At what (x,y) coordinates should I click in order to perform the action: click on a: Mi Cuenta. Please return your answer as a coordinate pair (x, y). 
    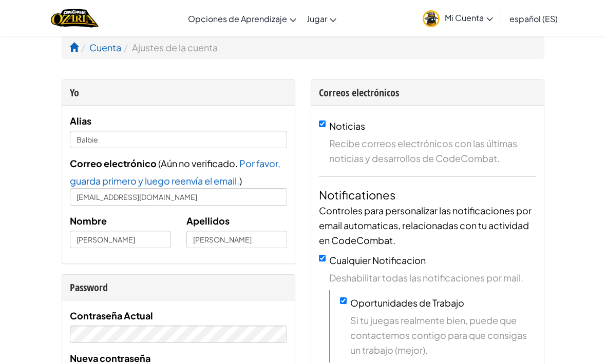
    Looking at the image, I should click on (457, 18).